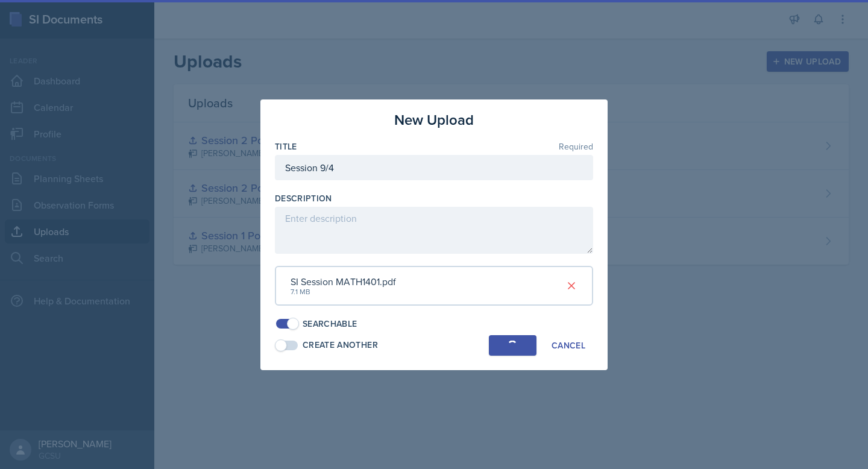 This screenshot has height=469, width=868. What do you see at coordinates (303, 199) in the screenshot?
I see `label: Description` at bounding box center [303, 199].